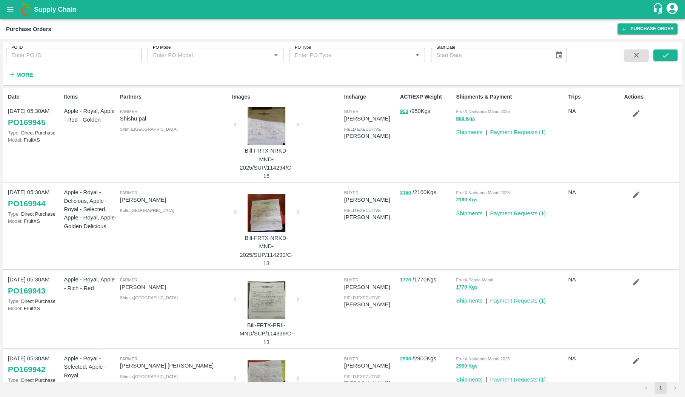  I want to click on p: Bill-FRTX-NRKD-MND-2025/SUP/114290/C-13, so click(266, 250).